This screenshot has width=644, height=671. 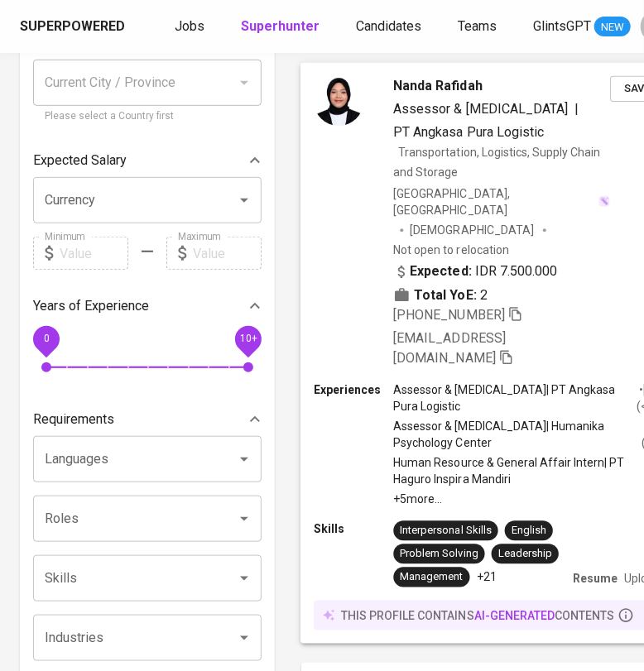 I want to click on span: GlintsGPT, so click(x=562, y=26).